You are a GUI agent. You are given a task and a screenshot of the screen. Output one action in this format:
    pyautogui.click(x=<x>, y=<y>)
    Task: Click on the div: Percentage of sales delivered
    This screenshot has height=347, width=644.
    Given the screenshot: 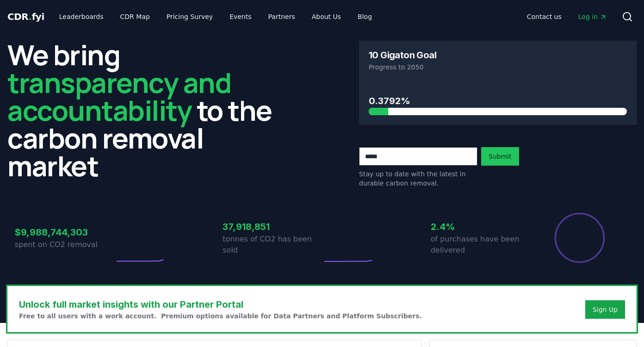 What is the action you would take?
    pyautogui.click(x=580, y=238)
    